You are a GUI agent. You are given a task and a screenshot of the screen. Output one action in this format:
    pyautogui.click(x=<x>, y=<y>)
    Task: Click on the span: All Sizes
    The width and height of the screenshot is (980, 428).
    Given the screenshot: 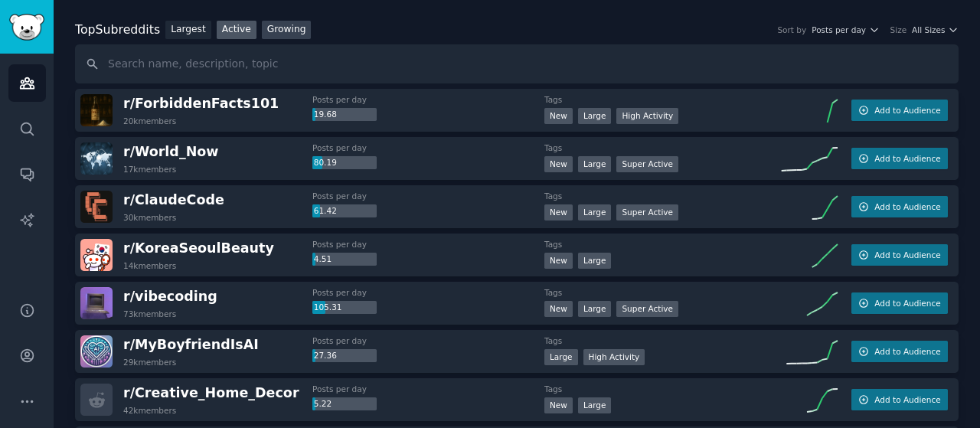 What is the action you would take?
    pyautogui.click(x=928, y=30)
    